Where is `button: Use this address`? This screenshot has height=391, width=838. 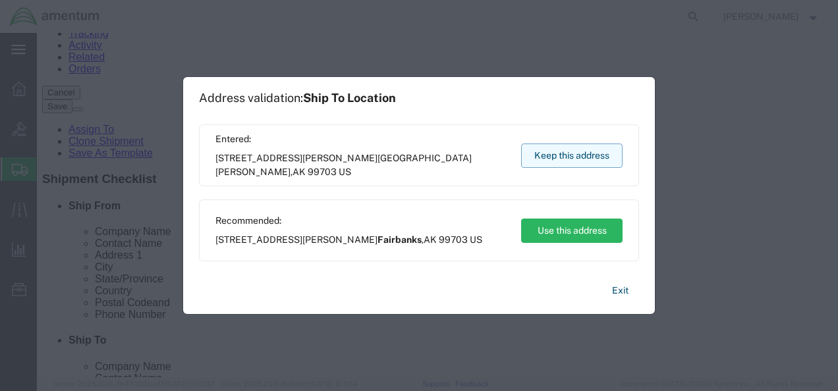 button: Use this address is located at coordinates (572, 231).